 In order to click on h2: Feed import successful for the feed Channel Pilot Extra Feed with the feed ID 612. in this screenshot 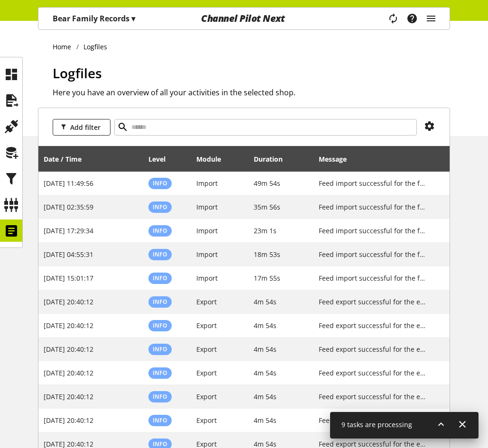, I will do `click(373, 183)`.